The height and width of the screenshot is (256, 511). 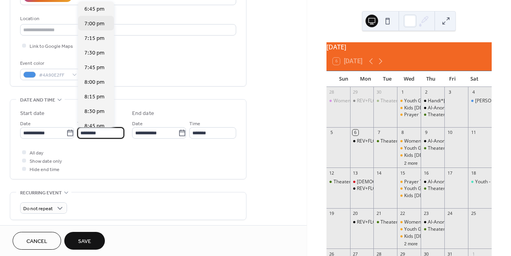 What do you see at coordinates (84, 241) in the screenshot?
I see `span: Save` at bounding box center [84, 241].